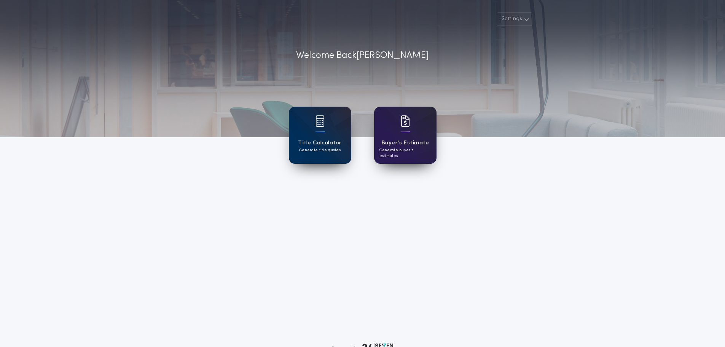 Image resolution: width=725 pixels, height=347 pixels. What do you see at coordinates (320, 143) in the screenshot?
I see `h1: Title Calculator` at bounding box center [320, 143].